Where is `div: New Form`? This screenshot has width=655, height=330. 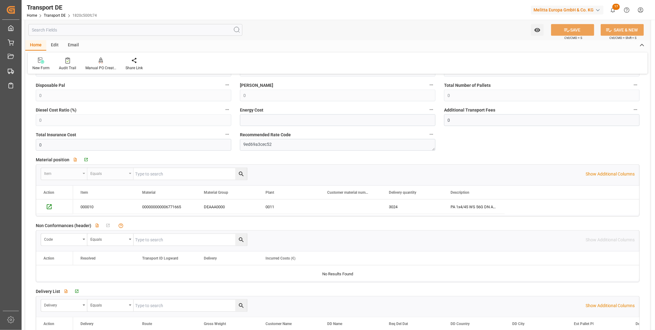
div: New Form is located at coordinates (41, 68).